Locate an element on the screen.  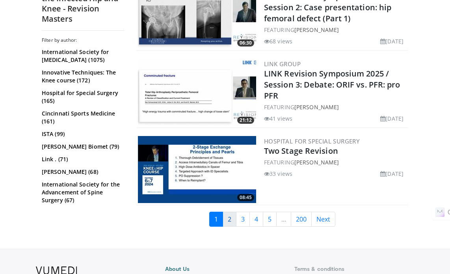
a: Two Stage Revision is located at coordinates (301, 150).